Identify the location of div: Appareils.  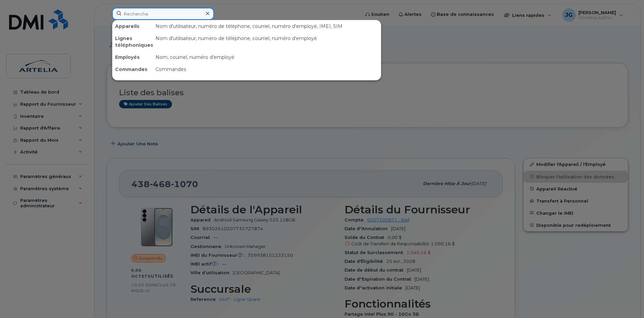
(132, 27).